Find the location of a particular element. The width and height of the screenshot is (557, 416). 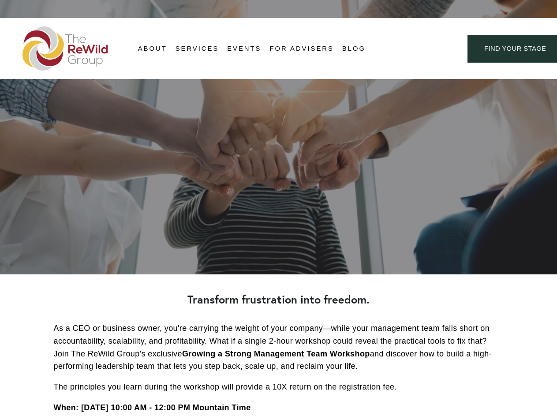

strong: Transform frustration into freedom. is located at coordinates (278, 299).